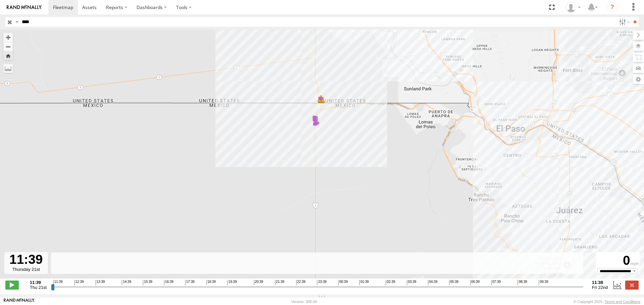 This screenshot has height=305, width=644. Describe the element at coordinates (638, 80) in the screenshot. I see `label: Map Settings` at that location.